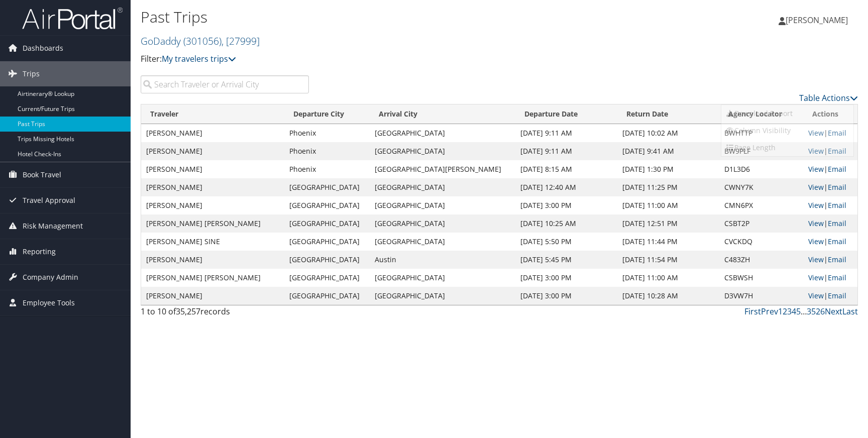 The height and width of the screenshot is (438, 868). I want to click on span: Book Travel, so click(41, 175).